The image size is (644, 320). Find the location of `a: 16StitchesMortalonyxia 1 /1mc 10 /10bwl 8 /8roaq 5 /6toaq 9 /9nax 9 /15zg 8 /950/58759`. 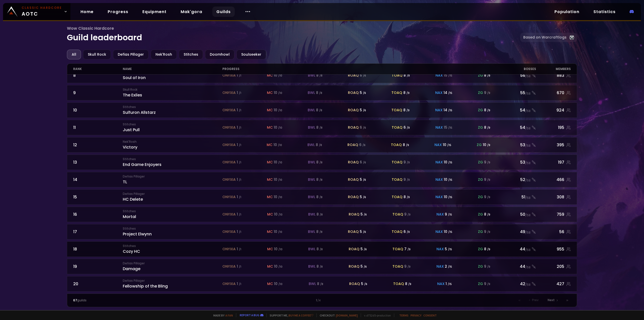

a: 16StitchesMortalonyxia 1 /1mc 10 /10bwl 8 /8roaq 5 /6toaq 9 /9nax 9 /15zg 8 /950/58759 is located at coordinates (322, 214).